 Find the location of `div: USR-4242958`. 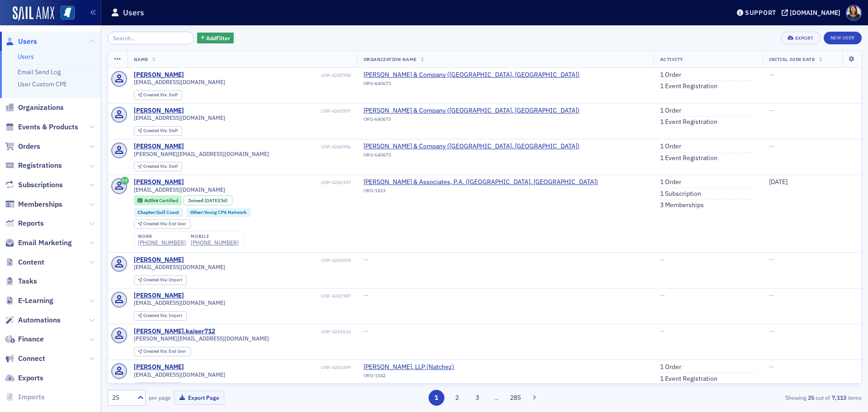

div: USR-4242958 is located at coordinates (268, 75).